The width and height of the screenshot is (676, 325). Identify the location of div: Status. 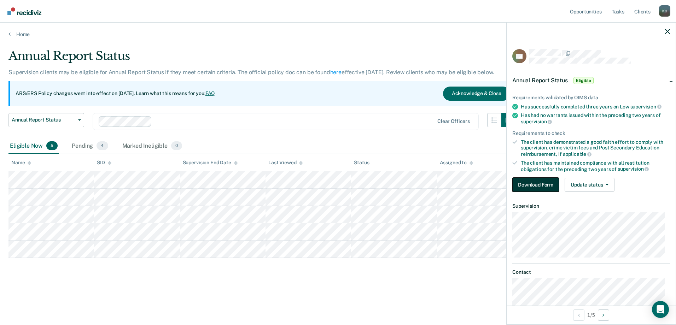
(361, 163).